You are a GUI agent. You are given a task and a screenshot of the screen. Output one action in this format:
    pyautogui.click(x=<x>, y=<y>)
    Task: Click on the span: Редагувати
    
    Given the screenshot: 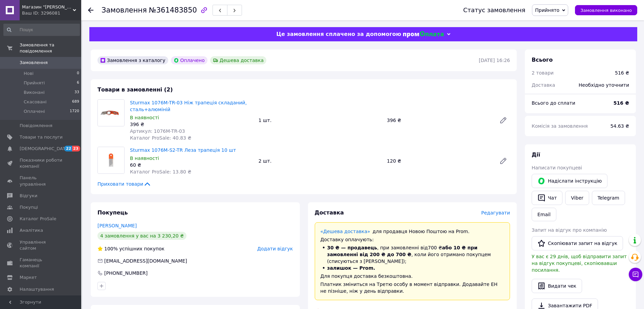 What is the action you would take?
    pyautogui.click(x=496, y=213)
    